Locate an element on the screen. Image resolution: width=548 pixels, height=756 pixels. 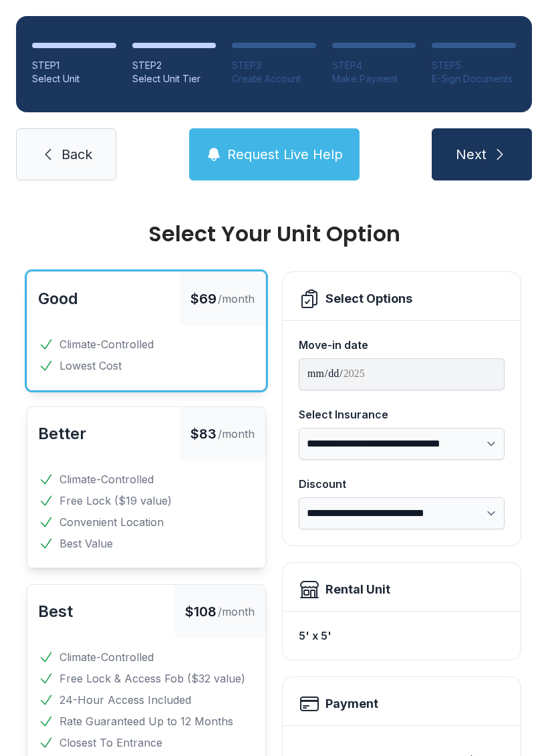
span: Rate Guaranteed Up to 12 Months is located at coordinates (146, 721).